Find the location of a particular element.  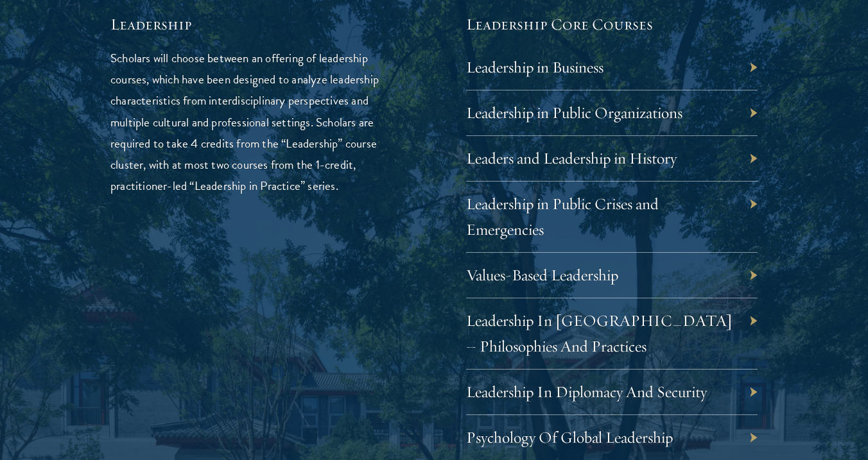

a: Leadership in Public Crises and Emergencies is located at coordinates (563, 216).